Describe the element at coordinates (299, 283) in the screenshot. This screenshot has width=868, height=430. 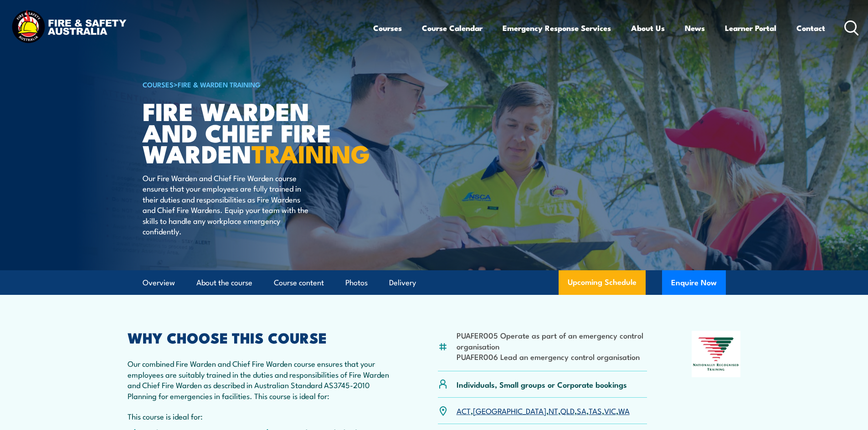
I see `a: Course content` at that location.